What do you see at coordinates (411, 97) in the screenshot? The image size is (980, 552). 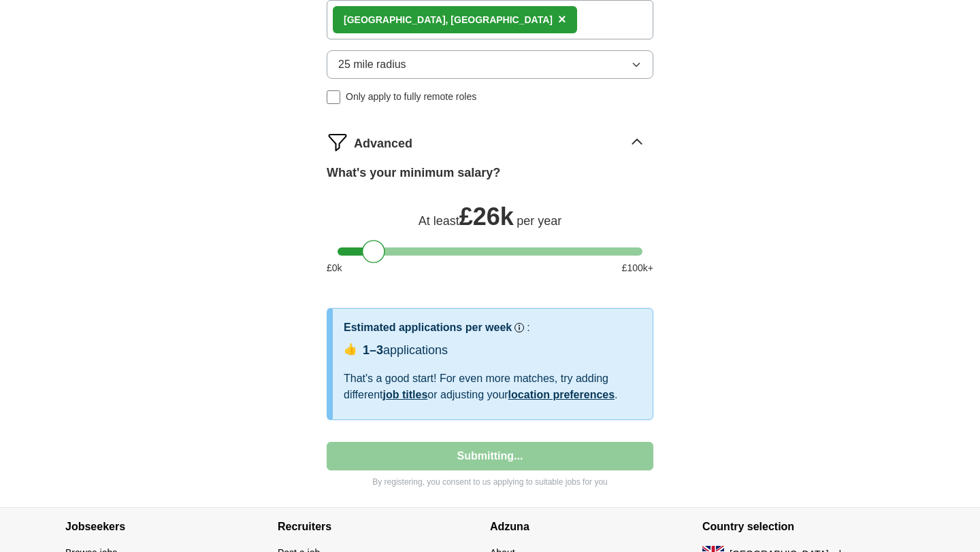 I see `span: Only apply to fully remote roles` at bounding box center [411, 97].